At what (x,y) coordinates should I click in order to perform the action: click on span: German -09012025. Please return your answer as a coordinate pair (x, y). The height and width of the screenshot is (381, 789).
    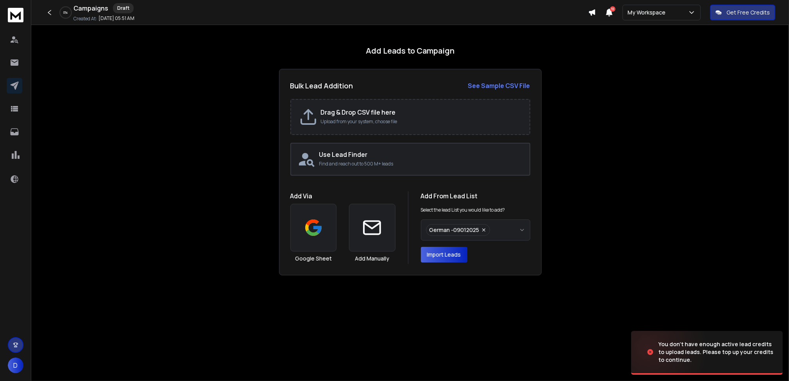
    Looking at the image, I should click on (454, 230).